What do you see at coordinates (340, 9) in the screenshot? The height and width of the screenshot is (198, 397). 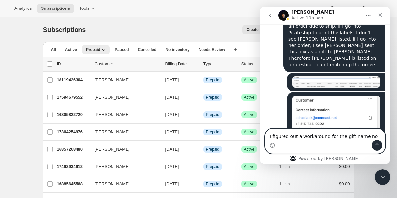 I see `button: Help` at bounding box center [340, 9].